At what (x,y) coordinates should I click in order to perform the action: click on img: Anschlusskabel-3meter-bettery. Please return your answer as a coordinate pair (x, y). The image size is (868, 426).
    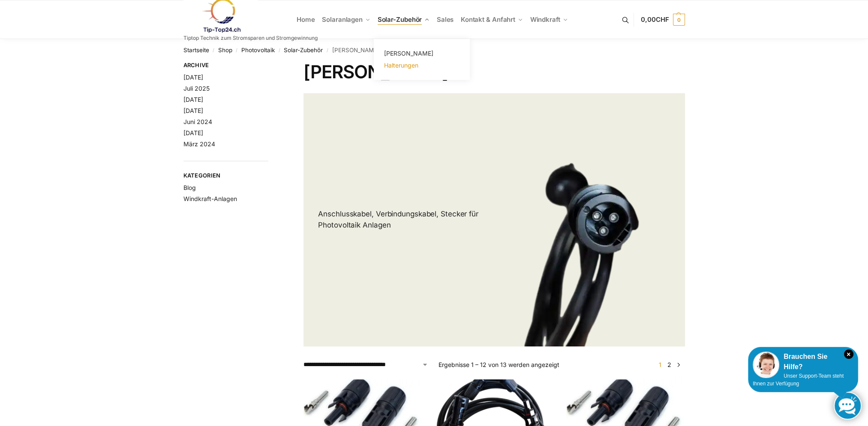
    Looking at the image, I should click on (589, 220).